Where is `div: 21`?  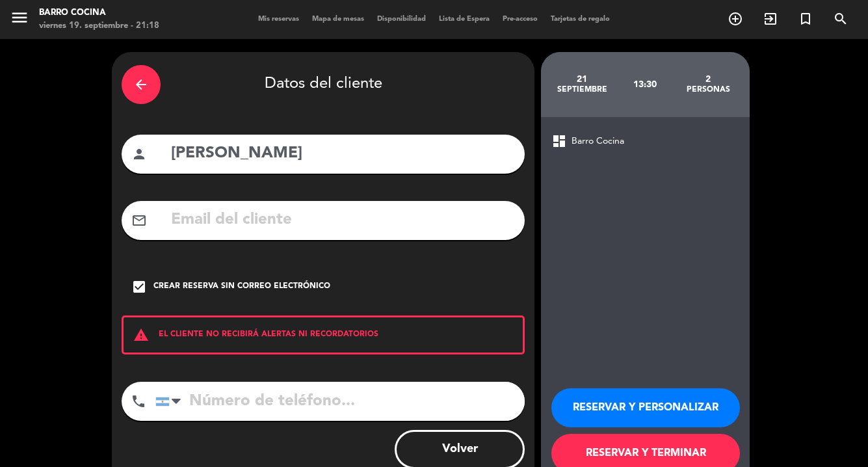 div: 21 is located at coordinates (582, 79).